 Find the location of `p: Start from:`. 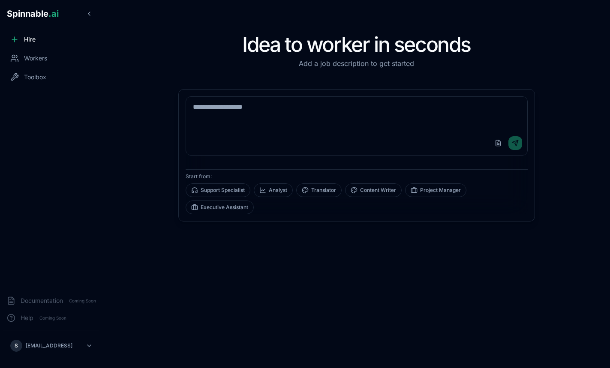

p: Start from: is located at coordinates (356, 176).